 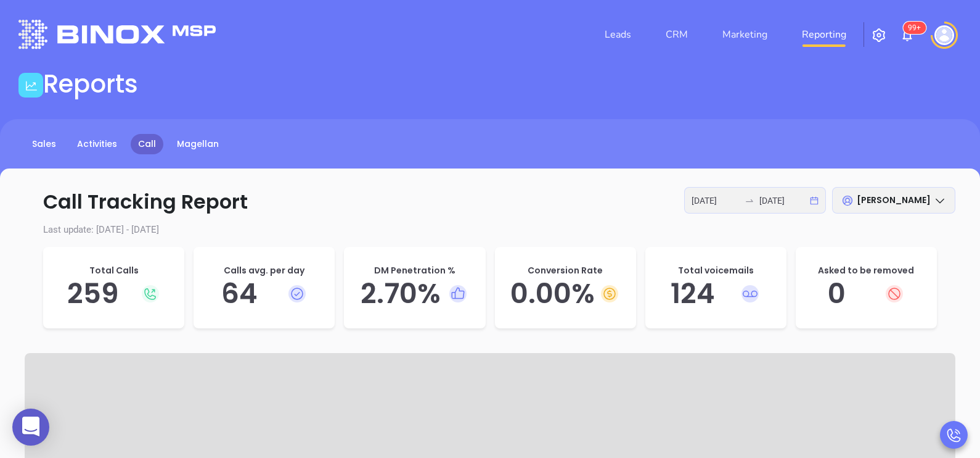 What do you see at coordinates (618, 35) in the screenshot?
I see `a: Leads` at bounding box center [618, 35].